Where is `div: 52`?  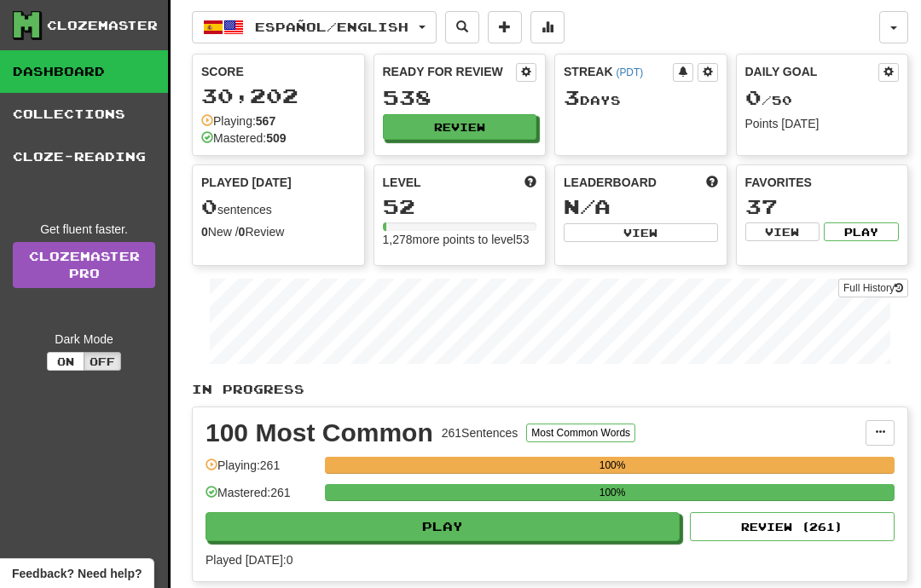
div: 52 is located at coordinates (460, 206).